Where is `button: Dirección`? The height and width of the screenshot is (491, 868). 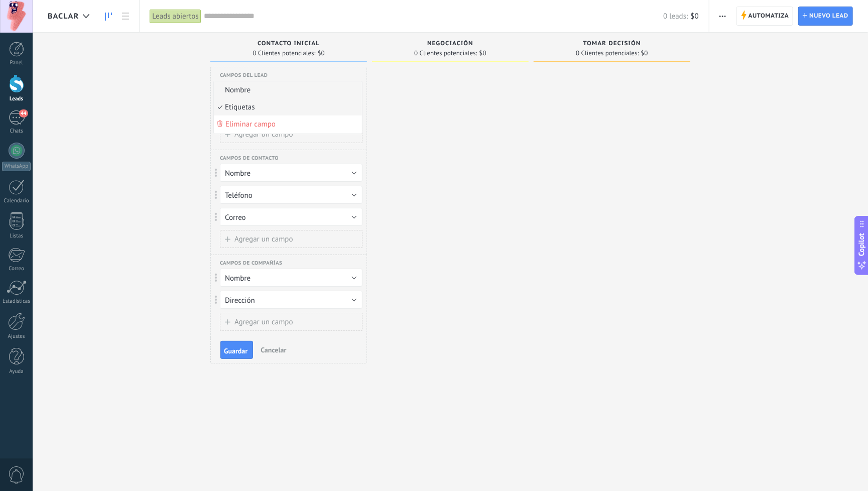
button: Dirección is located at coordinates (291, 300).